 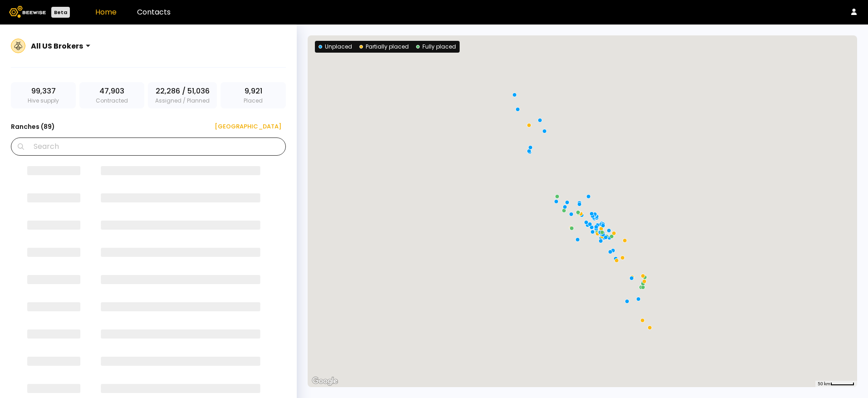 What do you see at coordinates (836, 384) in the screenshot?
I see `button: Map Scale: 50 km per 49 pixels` at bounding box center [836, 384].